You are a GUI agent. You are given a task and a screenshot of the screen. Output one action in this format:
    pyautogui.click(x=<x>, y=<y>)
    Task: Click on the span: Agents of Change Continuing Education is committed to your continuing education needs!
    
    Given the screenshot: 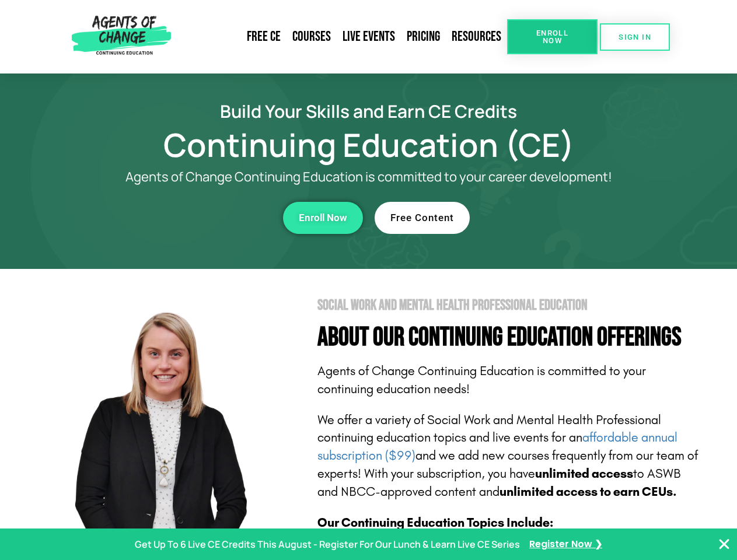 What is the action you would take?
    pyautogui.click(x=481, y=379)
    